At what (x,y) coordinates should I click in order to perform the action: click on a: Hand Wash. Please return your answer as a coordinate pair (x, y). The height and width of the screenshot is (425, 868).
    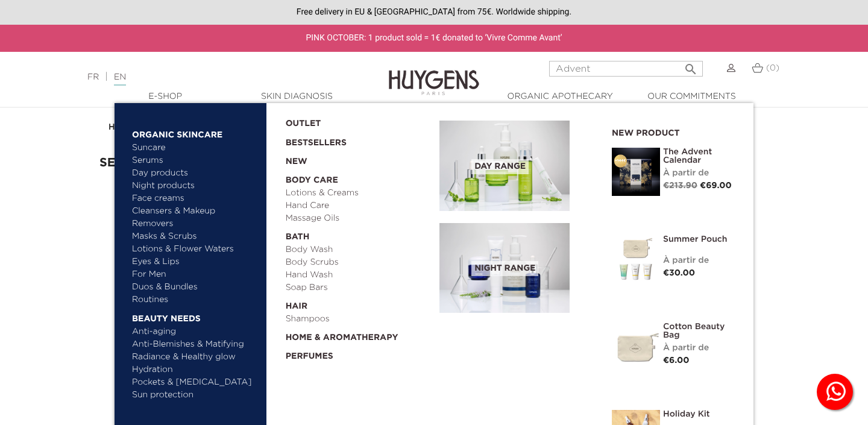
    Looking at the image, I should click on (359, 275).